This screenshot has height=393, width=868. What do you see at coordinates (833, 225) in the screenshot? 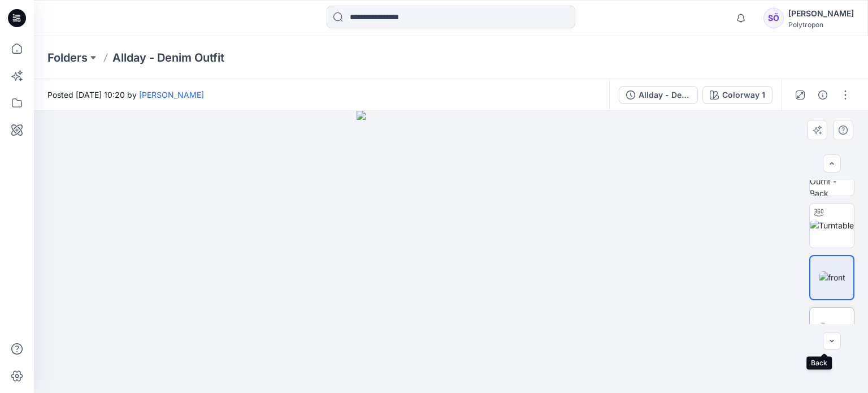
I see `img: Turntable` at bounding box center [833, 225].